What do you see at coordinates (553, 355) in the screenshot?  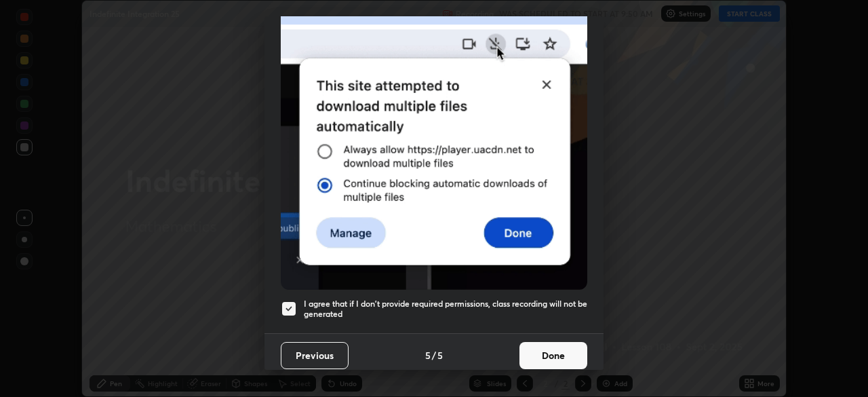 I see `button: Done` at bounding box center [553, 355].